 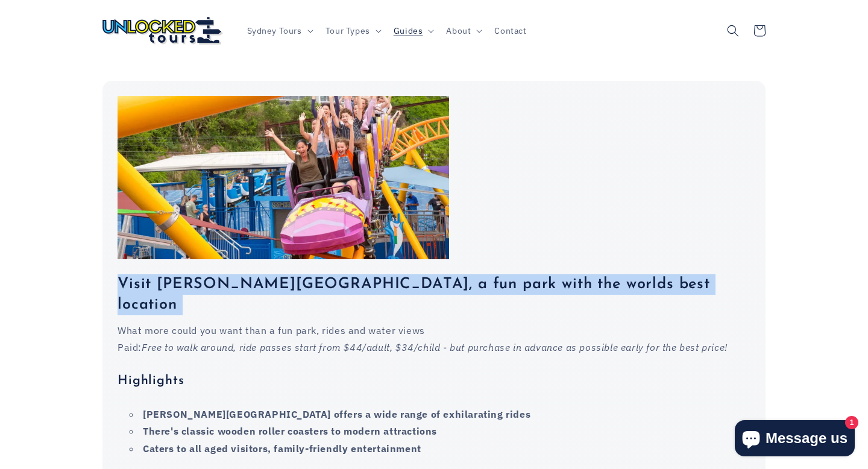 What do you see at coordinates (348, 30) in the screenshot?
I see `span: Tour Types` at bounding box center [348, 30].